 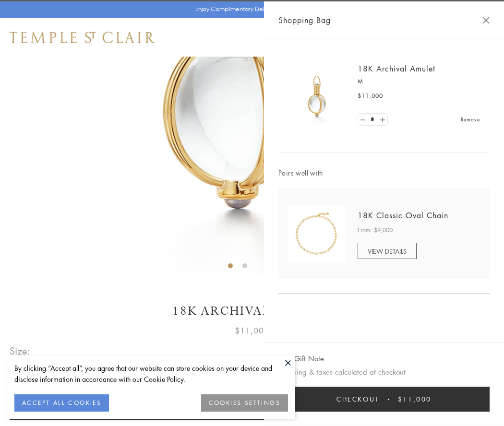 What do you see at coordinates (304, 21) in the screenshot?
I see `span: Shopping Bag` at bounding box center [304, 21].